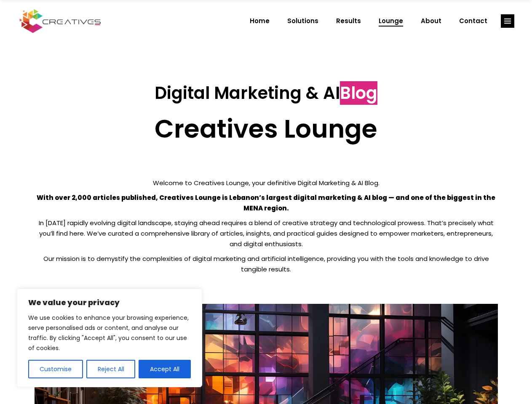  What do you see at coordinates (473, 21) in the screenshot?
I see `span: Contact` at bounding box center [473, 21].